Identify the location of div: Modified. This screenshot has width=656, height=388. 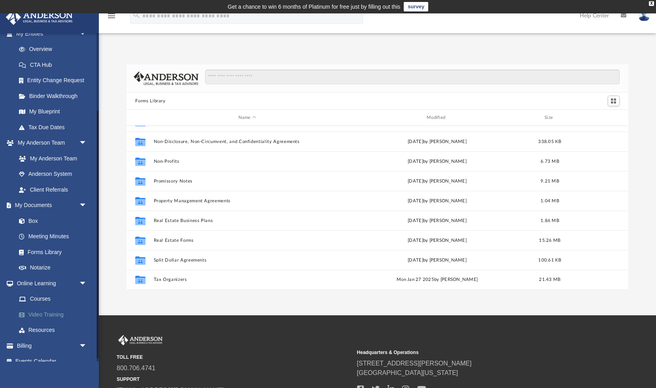
(437, 118).